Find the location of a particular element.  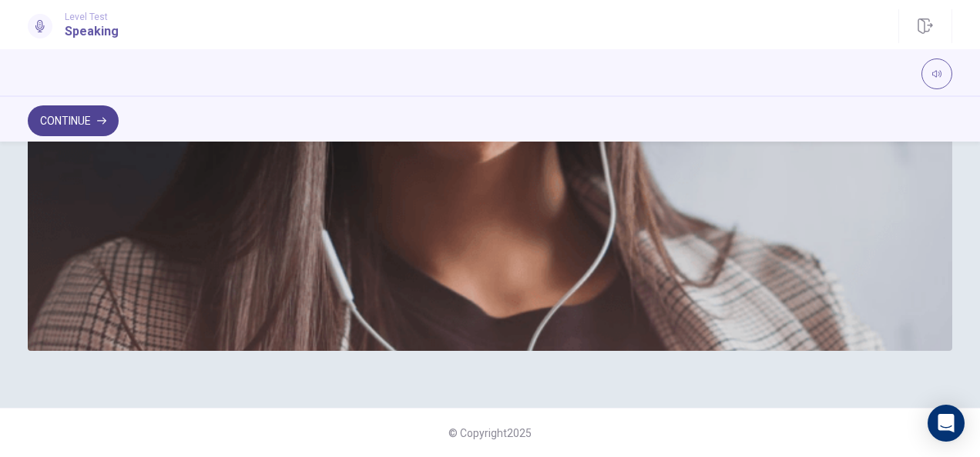

span: Level Test is located at coordinates (92, 17).